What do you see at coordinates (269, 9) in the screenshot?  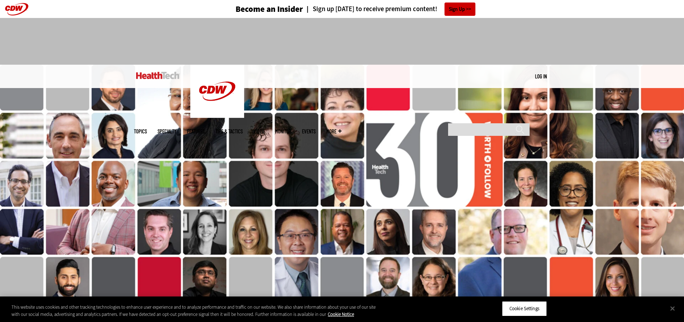 I see `h3: Become an Insider` at bounding box center [269, 9].